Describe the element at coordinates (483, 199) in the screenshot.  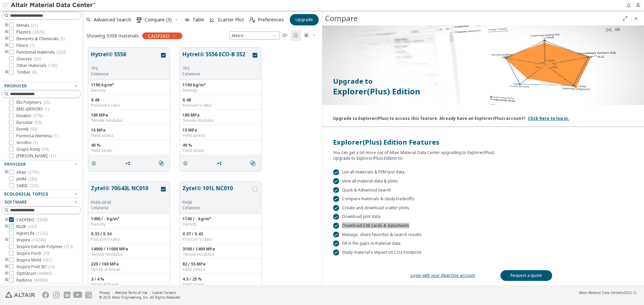
I see `div: Compare materials & study tradeoffs` at that location.